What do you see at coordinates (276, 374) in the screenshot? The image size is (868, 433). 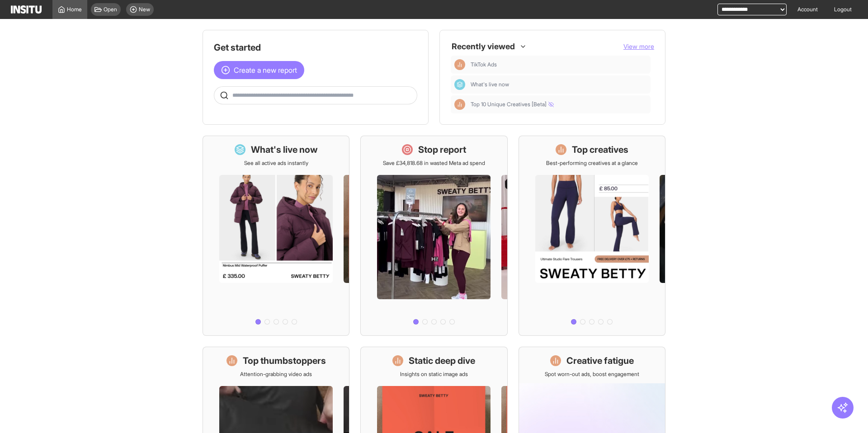 I see `p: Attention-grabbing video ads` at bounding box center [276, 374].